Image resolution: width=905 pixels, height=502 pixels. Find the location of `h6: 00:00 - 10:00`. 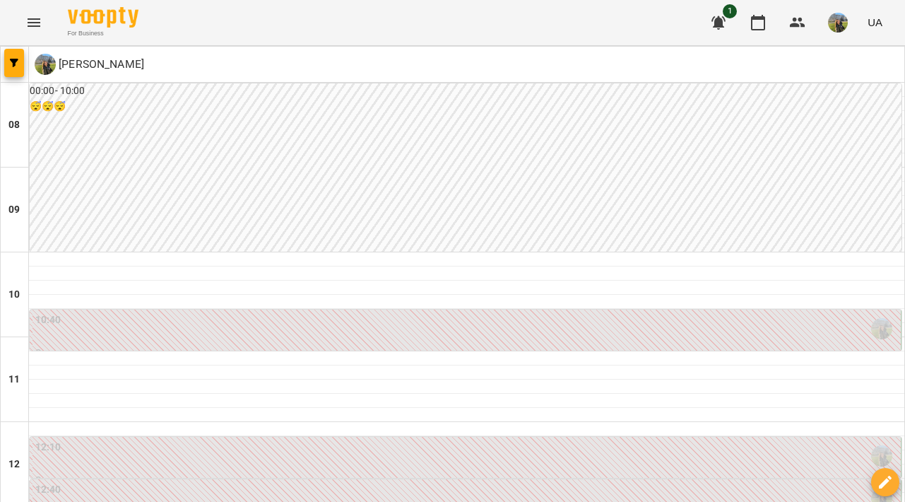

h6: 00:00 - 10:00 is located at coordinates (466, 91).